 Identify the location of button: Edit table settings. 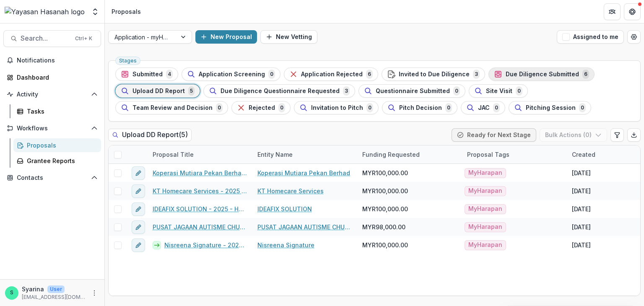
(617, 135).